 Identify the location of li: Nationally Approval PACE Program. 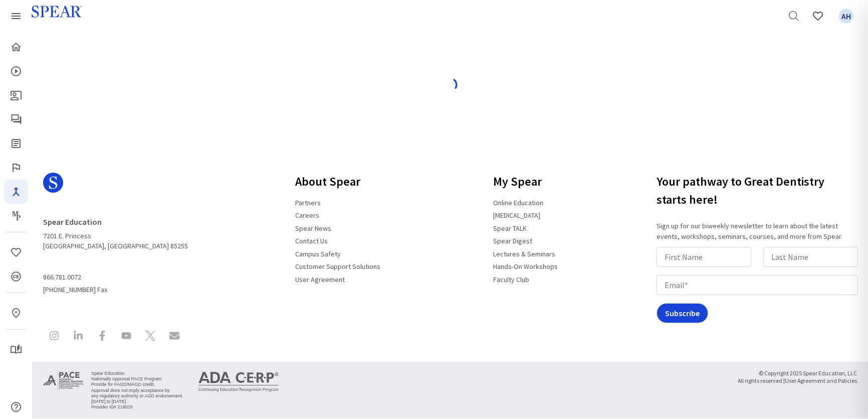
(137, 379).